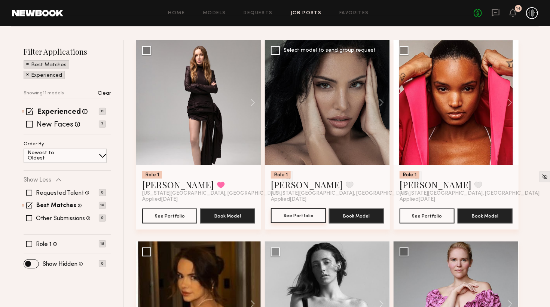 This screenshot has height=307, width=550. Describe the element at coordinates (102, 124) in the screenshot. I see `p: 7` at that location.